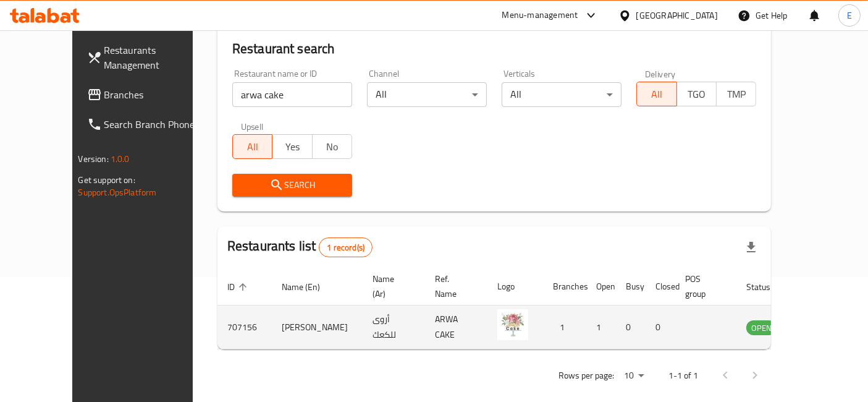  What do you see at coordinates (345, 247) in the screenshot?
I see `div: Total records count` at bounding box center [345, 247].